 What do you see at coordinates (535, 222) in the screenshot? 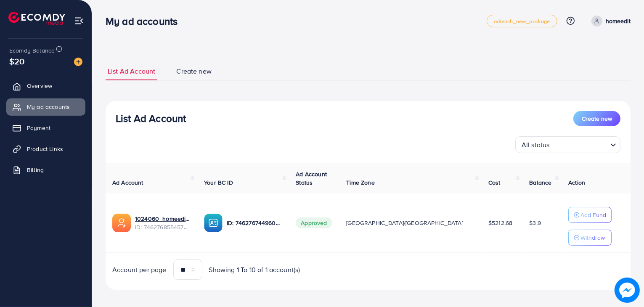
I see `span: $3.9` at bounding box center [535, 222].